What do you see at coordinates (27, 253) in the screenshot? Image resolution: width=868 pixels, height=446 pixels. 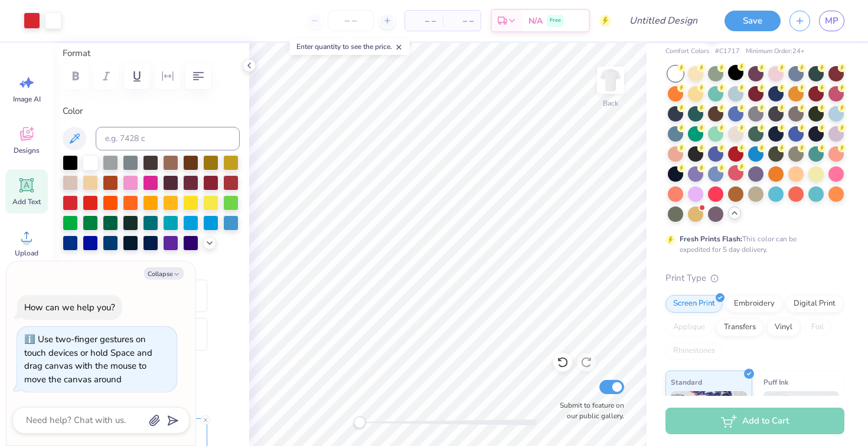 I see `span: Upload` at bounding box center [27, 253].